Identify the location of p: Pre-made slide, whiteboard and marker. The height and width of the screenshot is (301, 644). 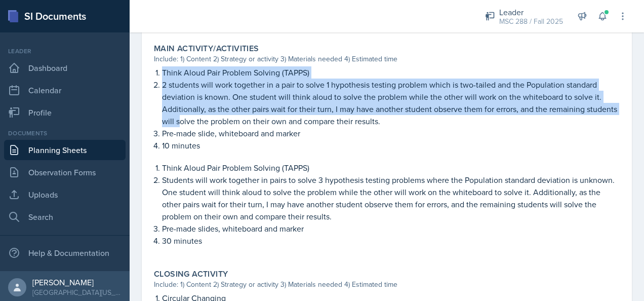
(391, 133).